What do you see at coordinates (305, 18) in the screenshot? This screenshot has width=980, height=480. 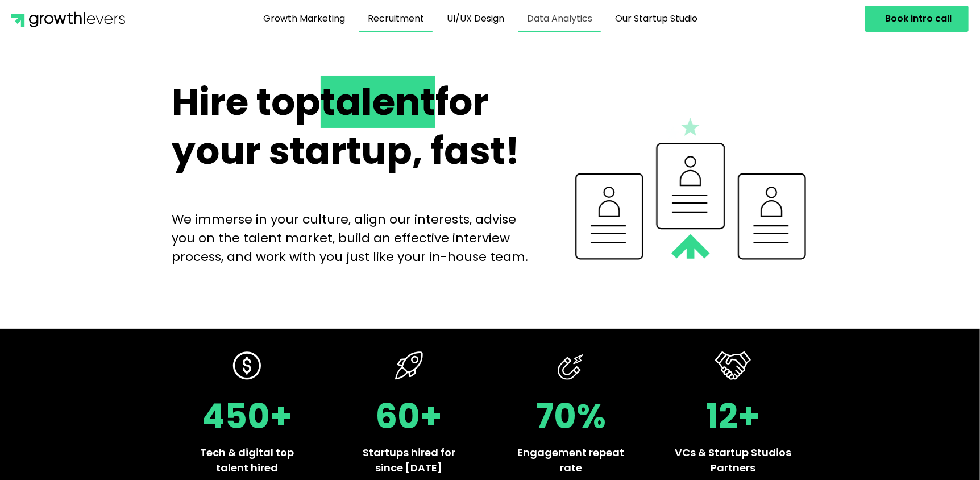 I see `a: Growth Marketing` at bounding box center [305, 18].